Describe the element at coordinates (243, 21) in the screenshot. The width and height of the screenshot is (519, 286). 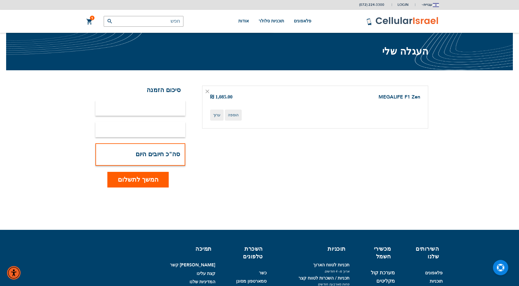
I see `a: אודות` at that location.